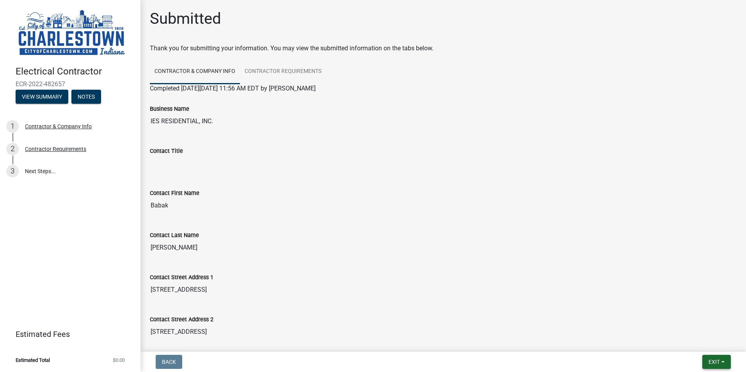 The image size is (746, 372). What do you see at coordinates (185, 19) in the screenshot?
I see `h1: Submitted` at bounding box center [185, 19].